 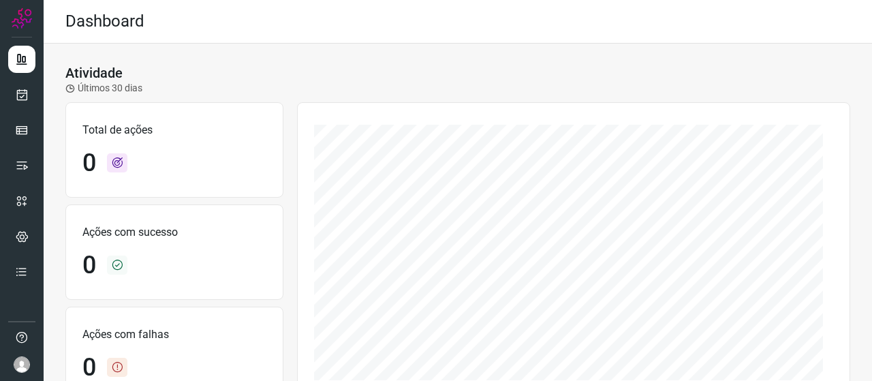 I want to click on p: Total de ações, so click(x=174, y=130).